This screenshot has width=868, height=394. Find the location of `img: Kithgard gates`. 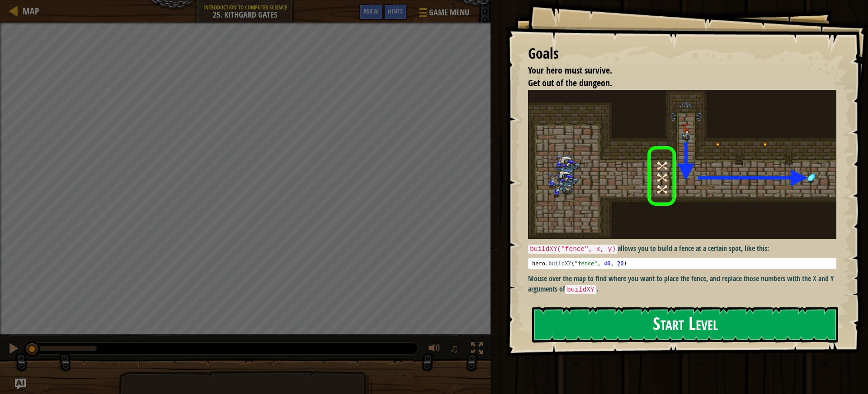

img: Kithgard gates is located at coordinates (685, 165).